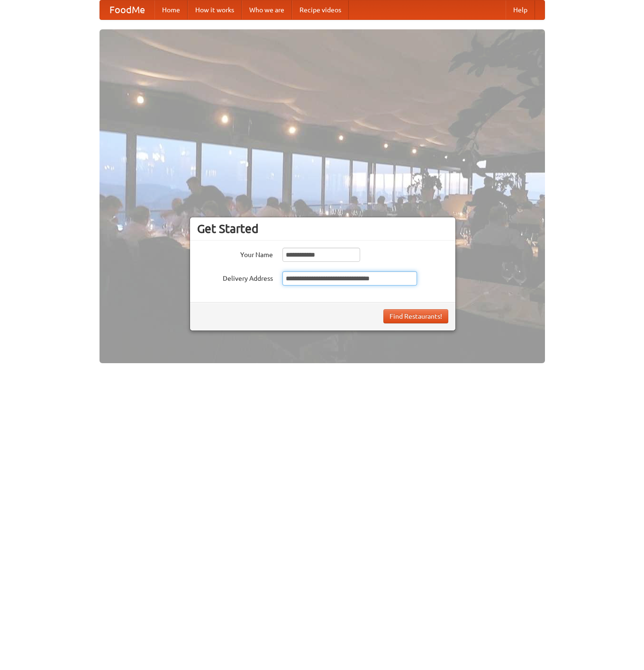 Image resolution: width=644 pixels, height=670 pixels. What do you see at coordinates (127, 10) in the screenshot?
I see `a: FoodMe` at bounding box center [127, 10].